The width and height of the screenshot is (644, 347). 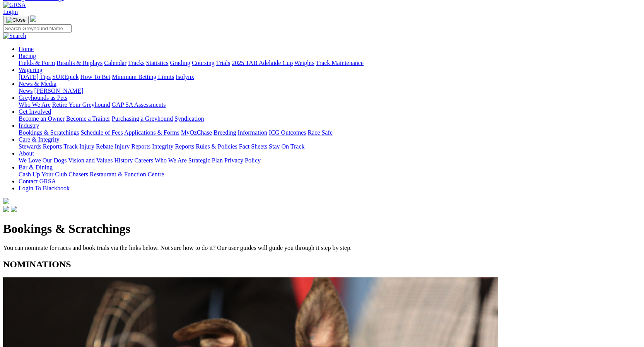 What do you see at coordinates (28, 125) in the screenshot?
I see `a: Industry` at bounding box center [28, 125].